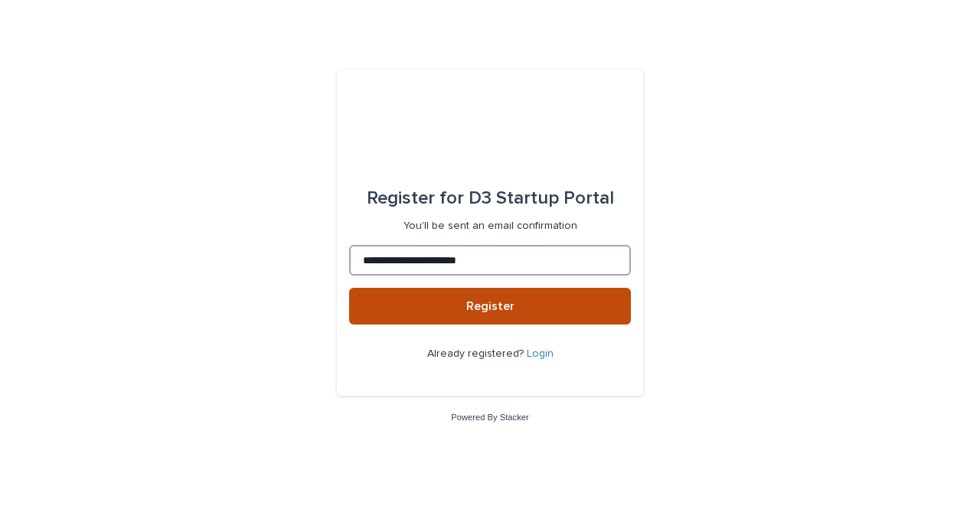 The height and width of the screenshot is (509, 980). I want to click on span: Register, so click(490, 306).